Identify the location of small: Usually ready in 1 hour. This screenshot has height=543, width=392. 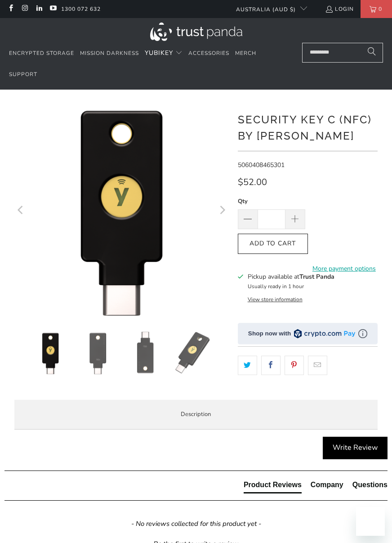
(276, 286).